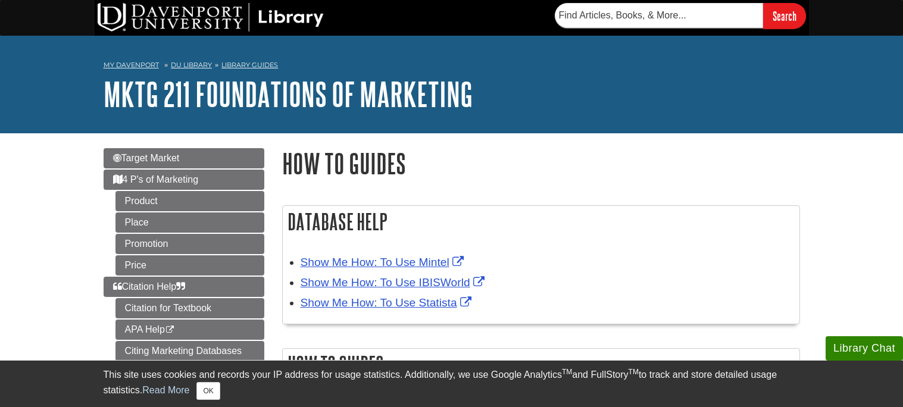  What do you see at coordinates (785, 15) in the screenshot?
I see `input: Search` at bounding box center [785, 15].